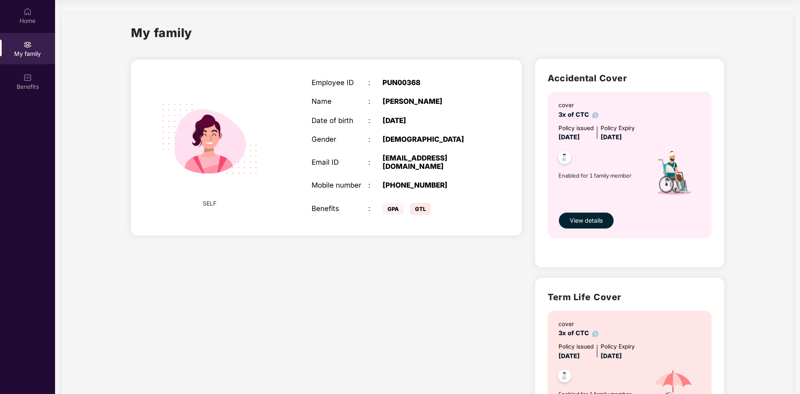  Describe the element at coordinates (432, 83) in the screenshot. I see `div: PUN00368` at that location.